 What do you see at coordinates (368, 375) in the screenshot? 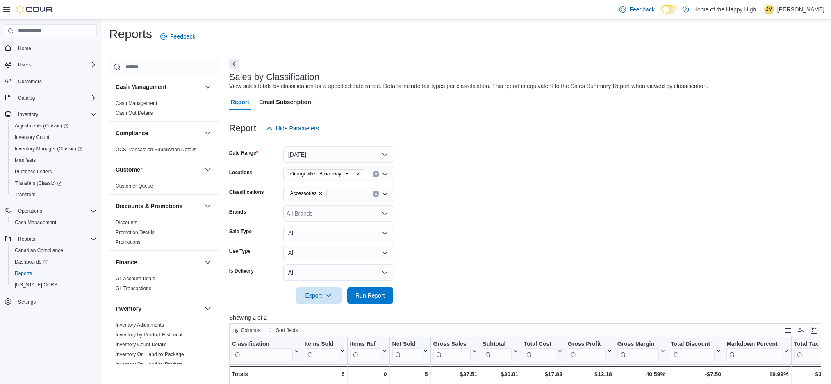
I see `div: 0` at bounding box center [368, 375].